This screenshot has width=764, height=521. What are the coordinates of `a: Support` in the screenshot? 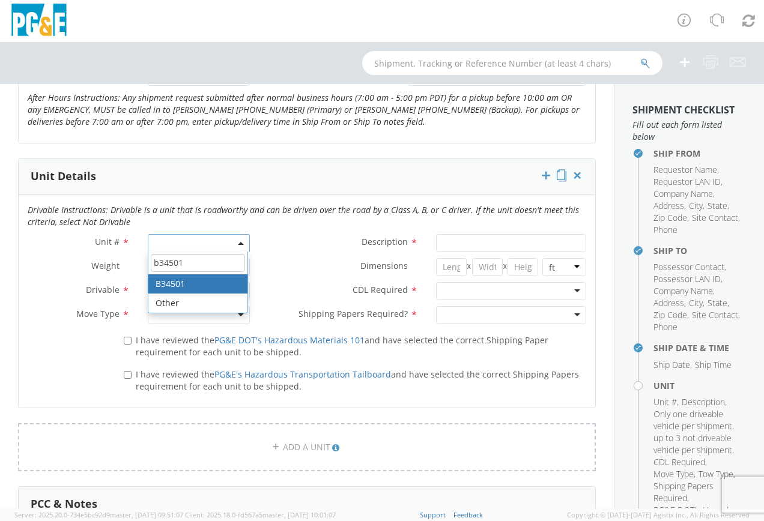 It's located at (432, 515).